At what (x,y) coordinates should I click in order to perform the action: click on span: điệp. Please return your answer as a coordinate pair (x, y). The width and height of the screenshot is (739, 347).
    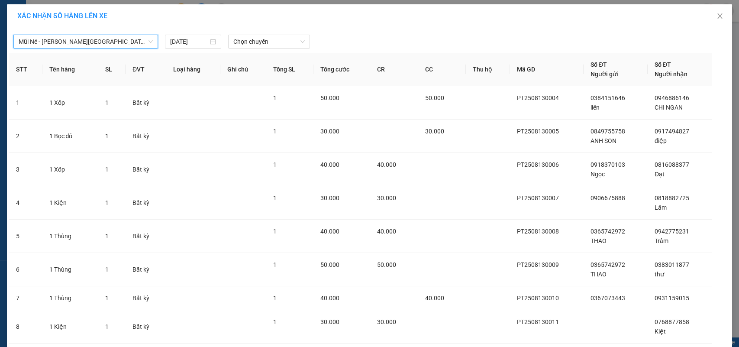
    Looking at the image, I should click on (661, 141).